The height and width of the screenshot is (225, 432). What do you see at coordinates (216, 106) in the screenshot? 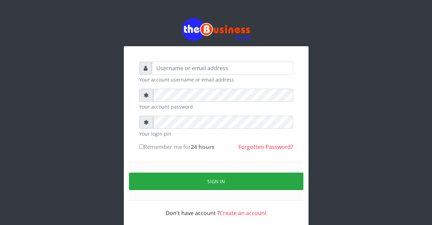
I see `small: Your account password` at bounding box center [216, 106].